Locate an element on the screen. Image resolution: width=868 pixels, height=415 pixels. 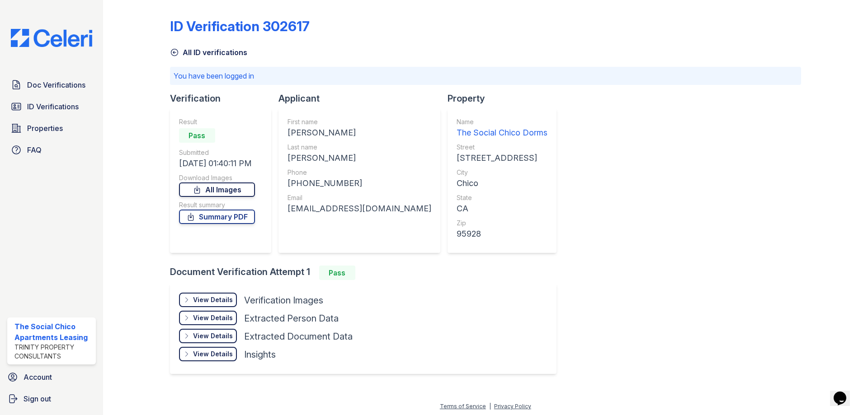
a: All ID verifications is located at coordinates (209, 52).